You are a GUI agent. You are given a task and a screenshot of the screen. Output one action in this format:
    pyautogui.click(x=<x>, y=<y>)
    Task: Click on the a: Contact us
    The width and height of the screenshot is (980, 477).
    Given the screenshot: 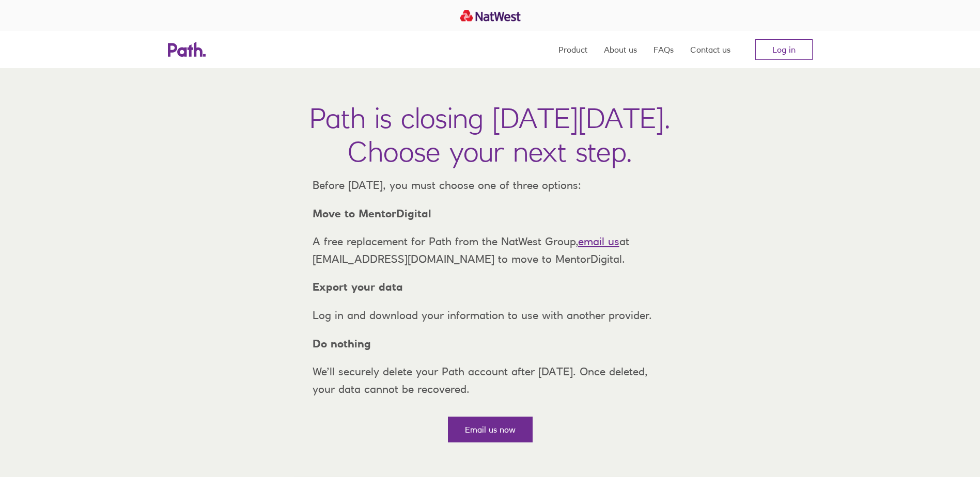 What is the action you would take?
    pyautogui.click(x=710, y=50)
    